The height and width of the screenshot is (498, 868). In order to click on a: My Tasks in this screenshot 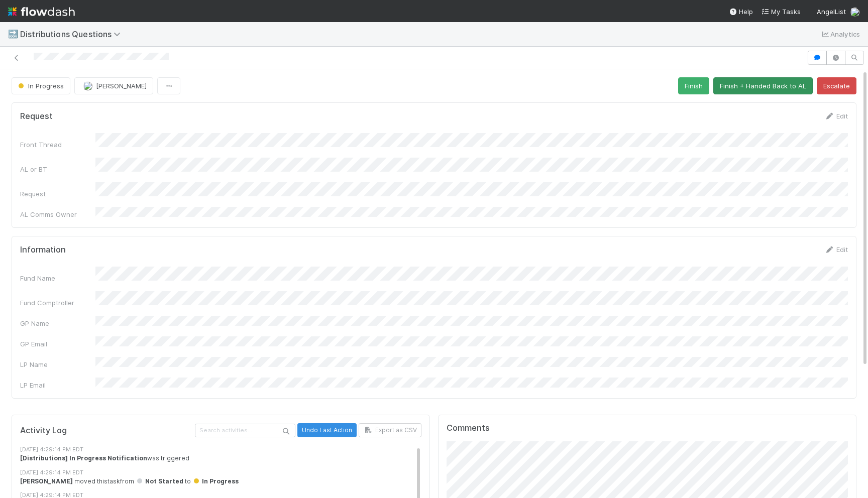, I will do `click(780, 12)`.